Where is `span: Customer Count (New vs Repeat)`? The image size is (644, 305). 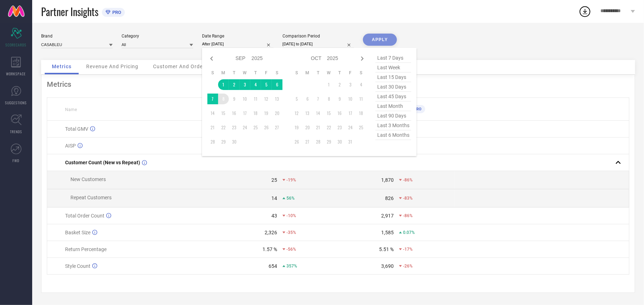
span: Customer Count (New vs Repeat) is located at coordinates (103, 163).